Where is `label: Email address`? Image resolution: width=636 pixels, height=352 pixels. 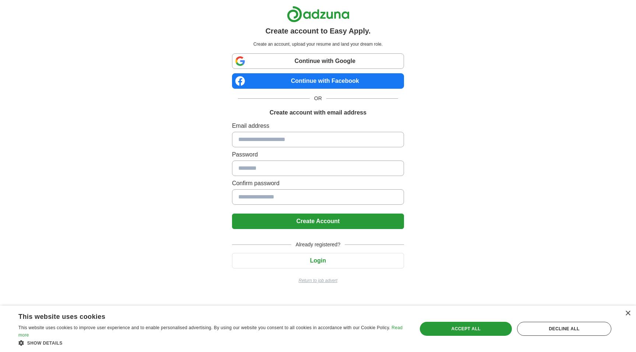 label: Email address is located at coordinates (318, 126).